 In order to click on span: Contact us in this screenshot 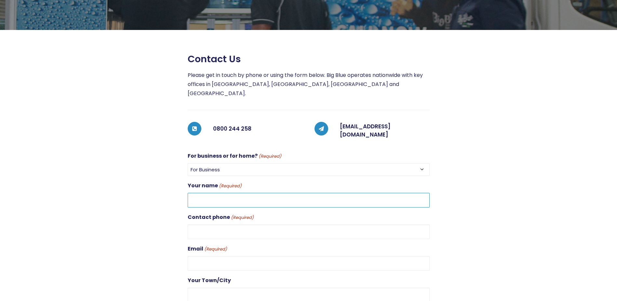, I will do `click(214, 59)`.